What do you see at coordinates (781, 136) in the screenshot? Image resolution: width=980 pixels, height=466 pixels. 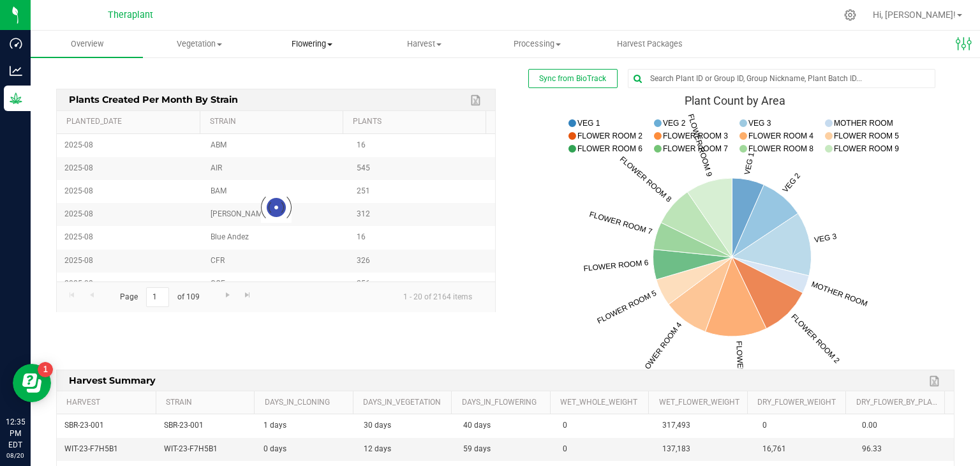 I see `text: FLOWER ROOM 4` at bounding box center [781, 136].